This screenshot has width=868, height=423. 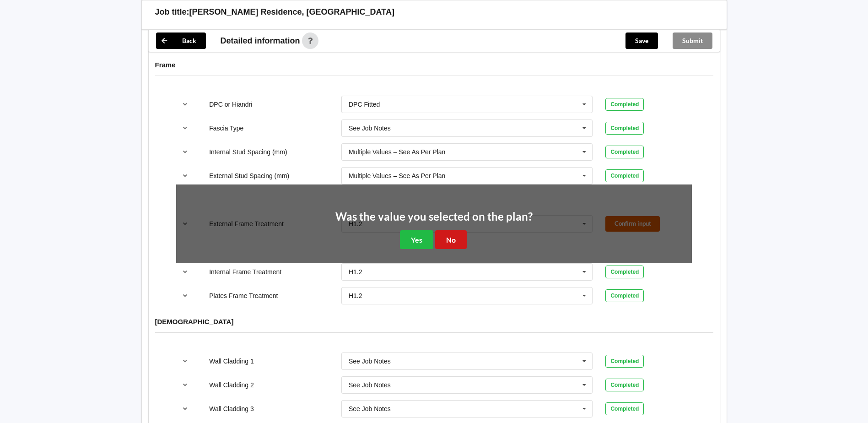 I want to click on button: No, so click(x=451, y=239).